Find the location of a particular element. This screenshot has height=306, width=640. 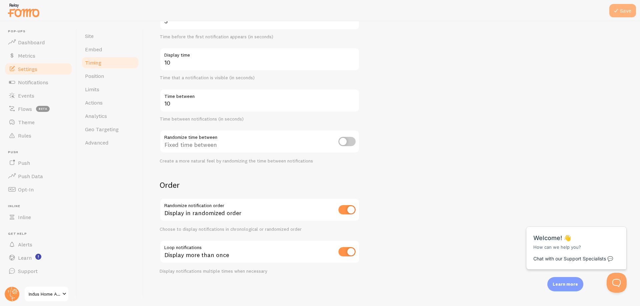

div: Display more than once is located at coordinates (260, 252).